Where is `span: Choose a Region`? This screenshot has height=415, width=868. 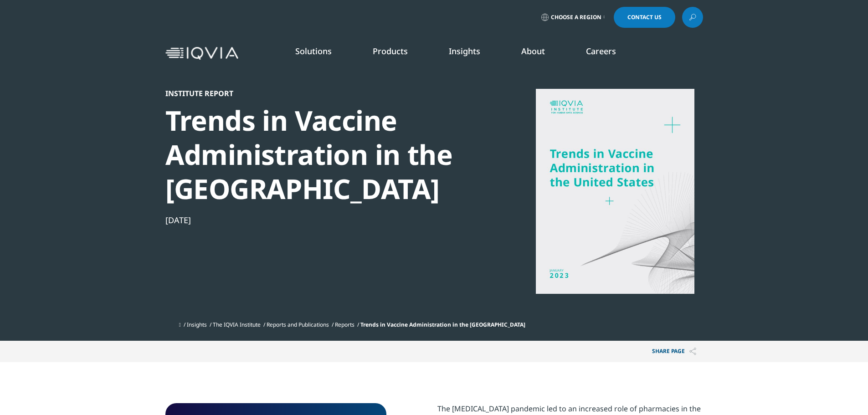
span: Choose a Region is located at coordinates (576, 17).